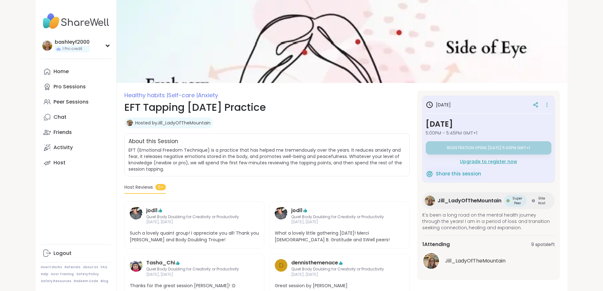 This screenshot has width=603, height=291. I want to click on span: d, so click(281, 265).